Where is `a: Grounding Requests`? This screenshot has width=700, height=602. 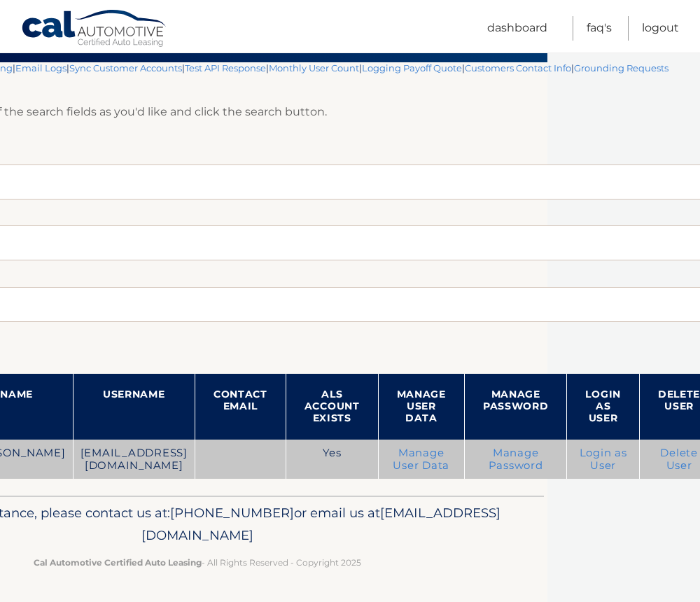 a: Grounding Requests is located at coordinates (621, 68).